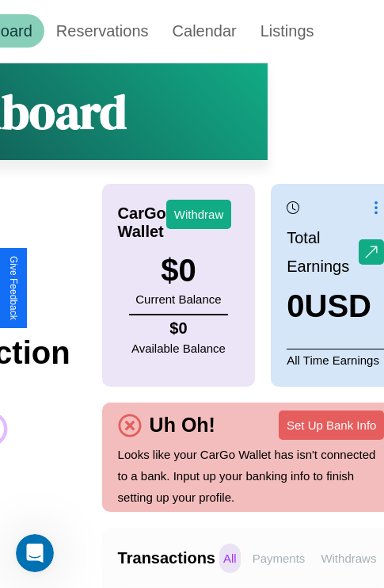  I want to click on a: Reservations, so click(102, 31).